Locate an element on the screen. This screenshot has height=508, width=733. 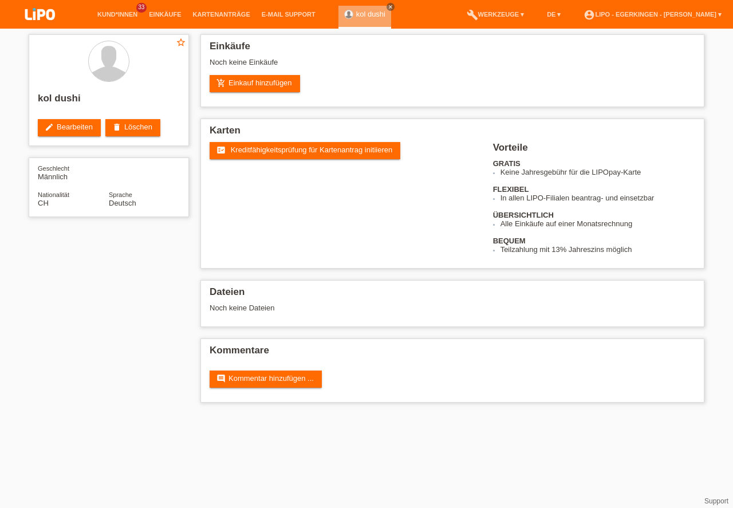
div: Noch keine Einkäufe is located at coordinates (452, 66).